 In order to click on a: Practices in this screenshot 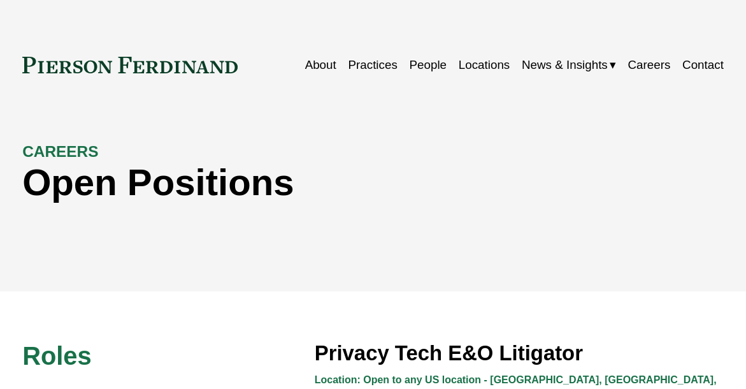, I will do `click(372, 65)`.